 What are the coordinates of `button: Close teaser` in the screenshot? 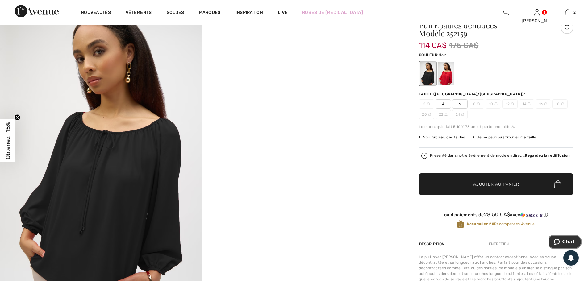 It's located at (17, 117).